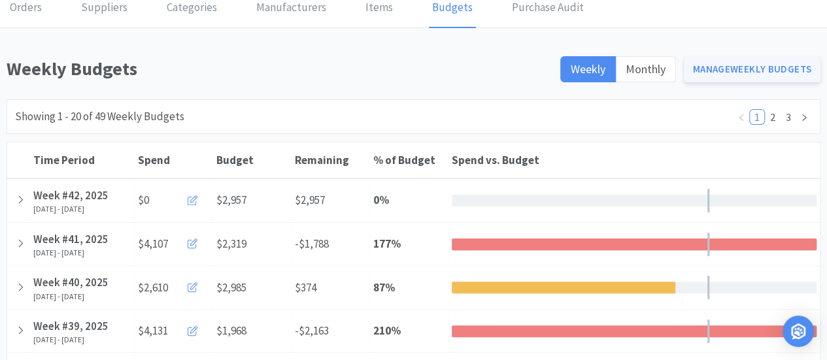  I want to click on i: icon: right, so click(804, 118).